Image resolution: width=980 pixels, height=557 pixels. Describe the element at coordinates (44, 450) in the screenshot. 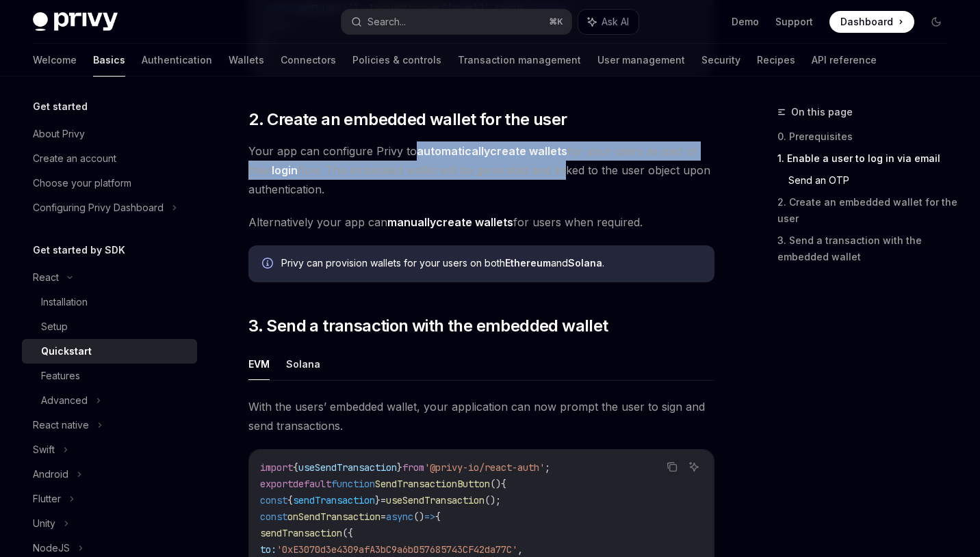

I see `div: Swift` at that location.